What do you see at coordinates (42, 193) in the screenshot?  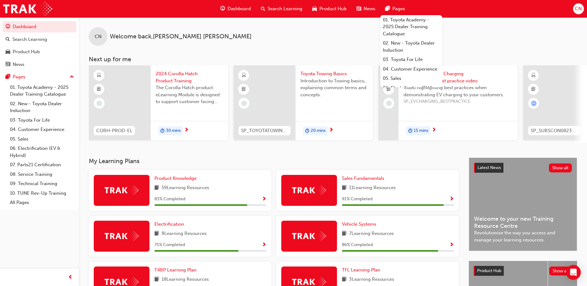 I see `a: 10. TUNE Rev-Up Training` at bounding box center [42, 193].